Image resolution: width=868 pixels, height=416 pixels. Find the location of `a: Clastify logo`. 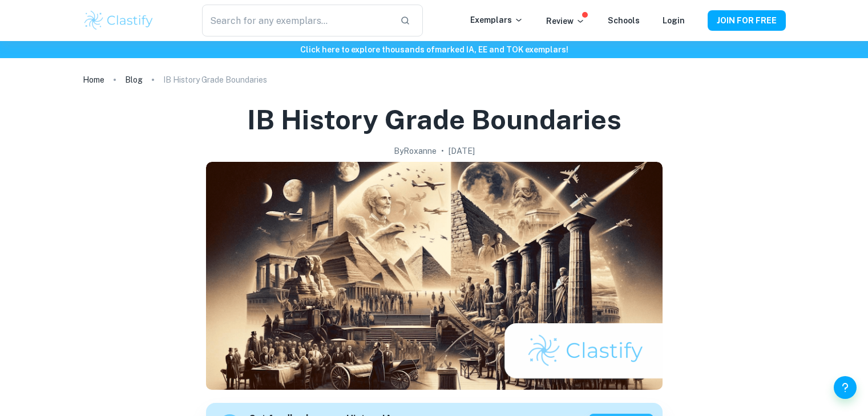

a: Clastify logo is located at coordinates (119, 21).